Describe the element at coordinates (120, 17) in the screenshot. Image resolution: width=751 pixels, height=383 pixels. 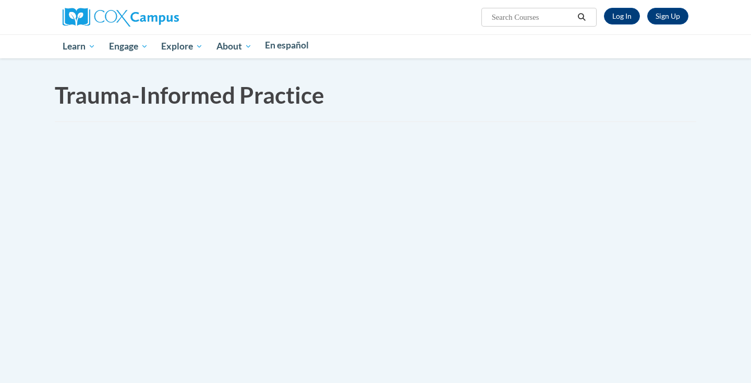
I see `img: Cox Campus` at that location.